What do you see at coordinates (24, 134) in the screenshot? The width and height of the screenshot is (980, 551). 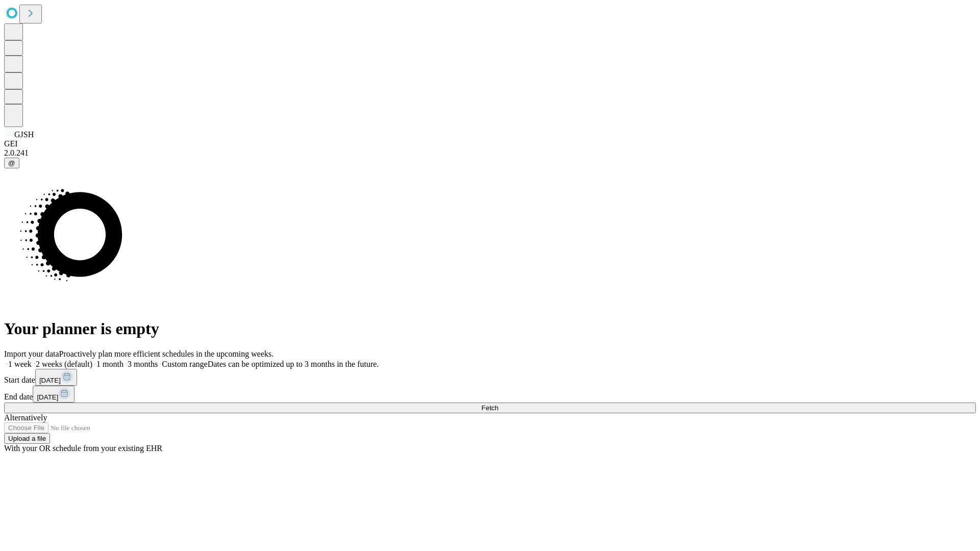 I see `span: GJSH` at bounding box center [24, 134].